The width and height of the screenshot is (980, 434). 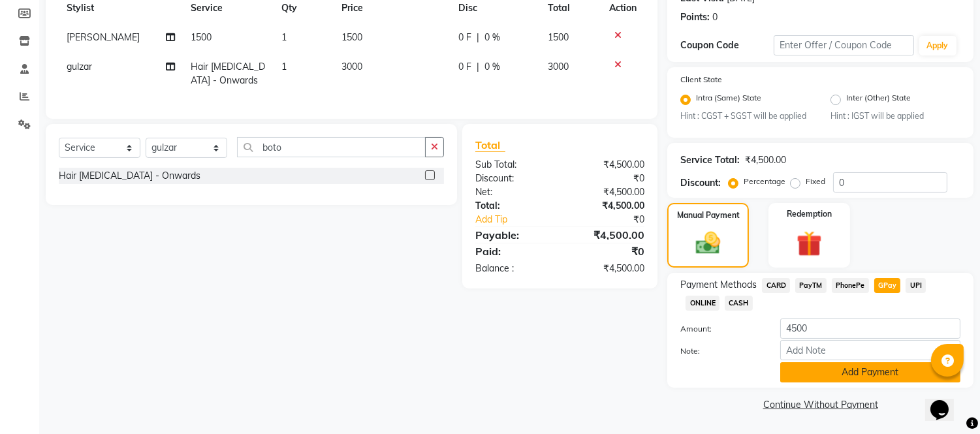 What do you see at coordinates (490, 145) in the screenshot?
I see `span: Total` at bounding box center [490, 145].